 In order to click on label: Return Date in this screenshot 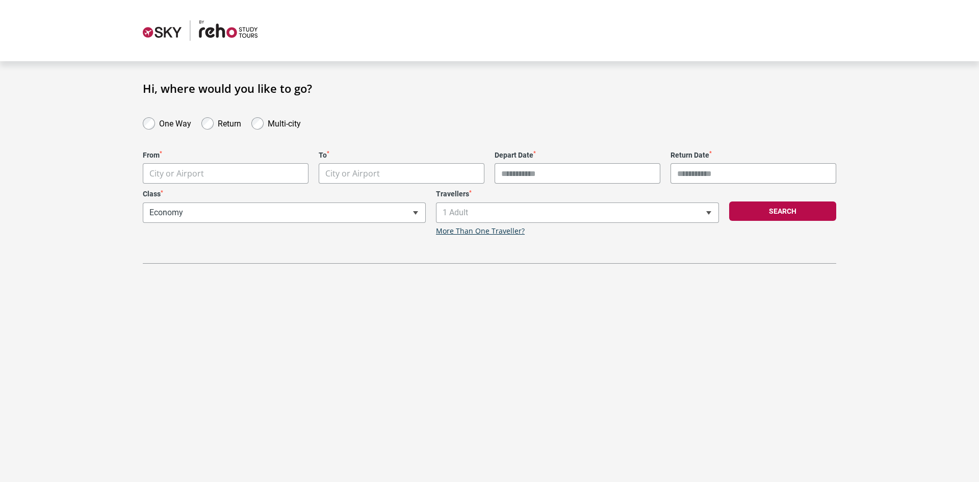, I will do `click(753, 155)`.